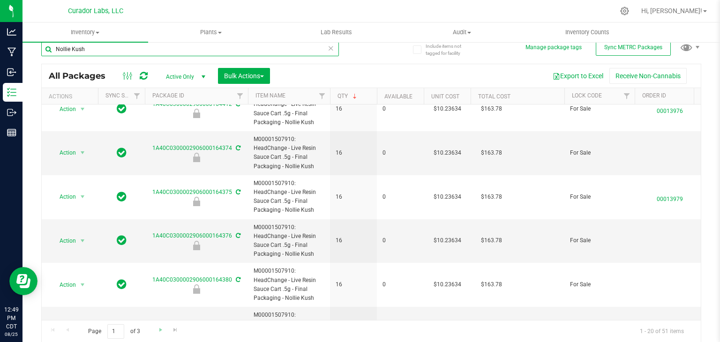  Describe the element at coordinates (168, 96) in the screenshot. I see `a: Package ID` at that location.